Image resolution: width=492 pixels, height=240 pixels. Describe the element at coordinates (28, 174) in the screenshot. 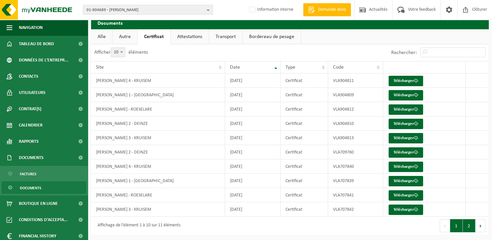

I see `span: Factures` at that location.